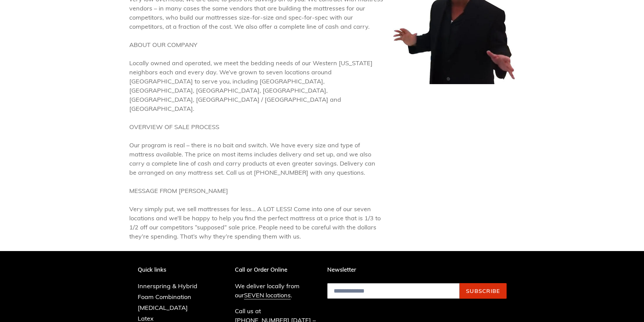  What do you see at coordinates (393, 291) in the screenshot?
I see `input: Email address` at bounding box center [393, 291].